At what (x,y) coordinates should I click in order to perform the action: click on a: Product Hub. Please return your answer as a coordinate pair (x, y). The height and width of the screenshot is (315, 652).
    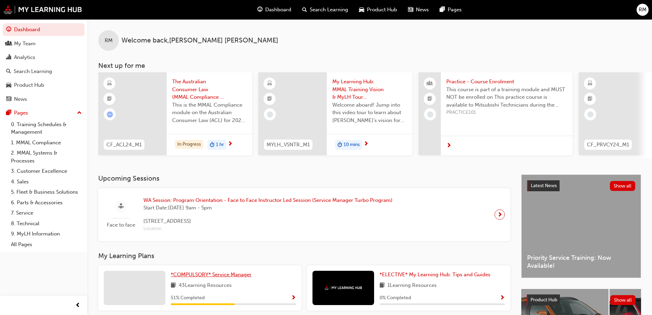
    Looking at the image, I should click on (43, 85).